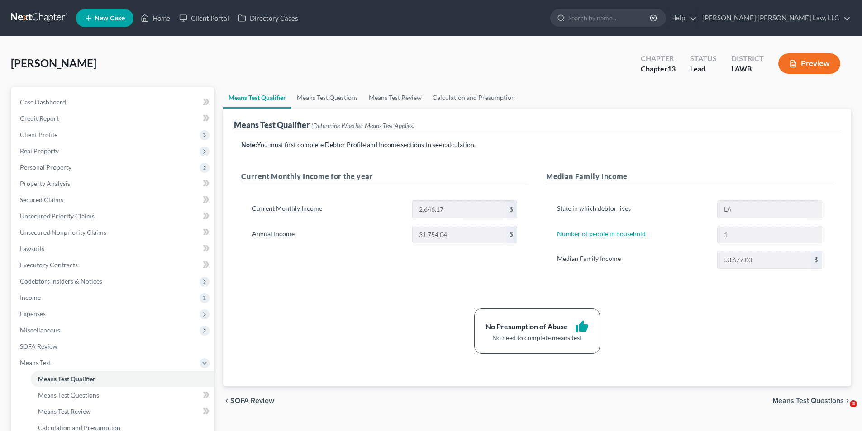  What do you see at coordinates (155, 18) in the screenshot?
I see `a: Home` at bounding box center [155, 18].